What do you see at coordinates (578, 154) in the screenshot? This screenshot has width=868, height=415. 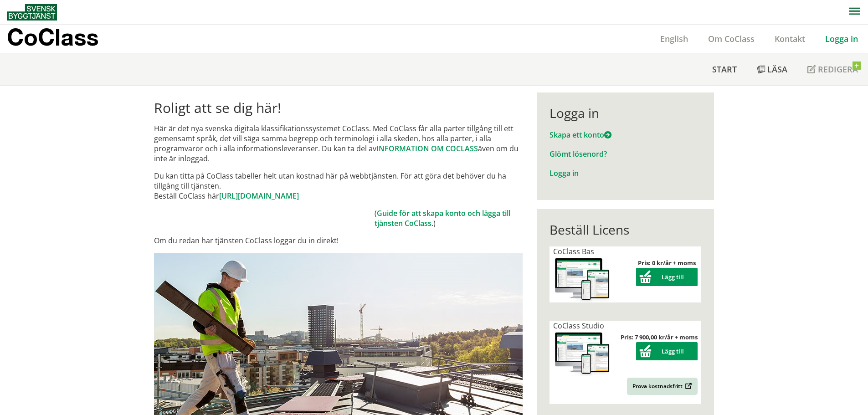 I see `a: Glömt lösenord?` at bounding box center [578, 154].